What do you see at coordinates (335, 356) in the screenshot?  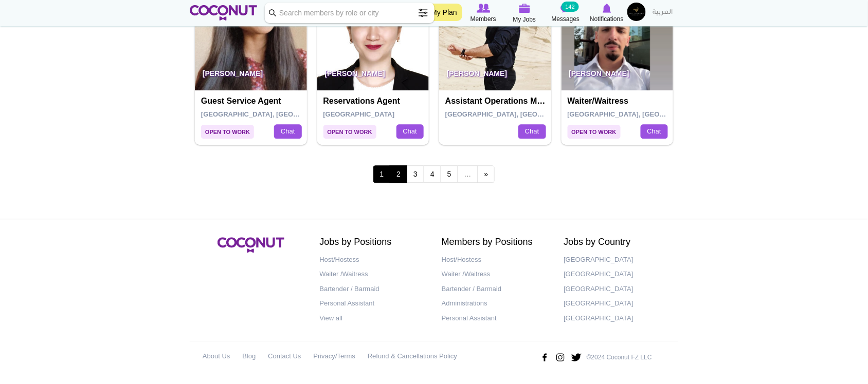 I see `a: Privacy/Terms` at bounding box center [335, 356].